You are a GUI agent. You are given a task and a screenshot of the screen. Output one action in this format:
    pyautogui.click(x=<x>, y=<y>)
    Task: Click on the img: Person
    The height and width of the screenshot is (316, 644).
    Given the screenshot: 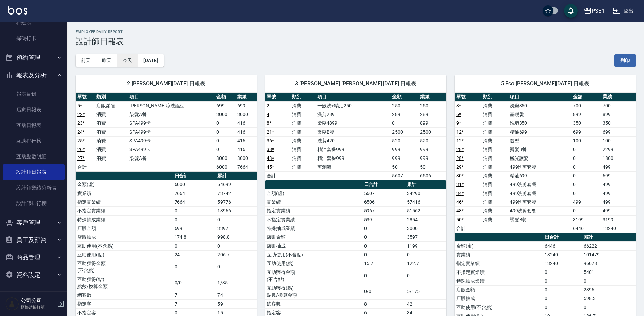 What is the action you would take?
    pyautogui.click(x=12, y=304)
    